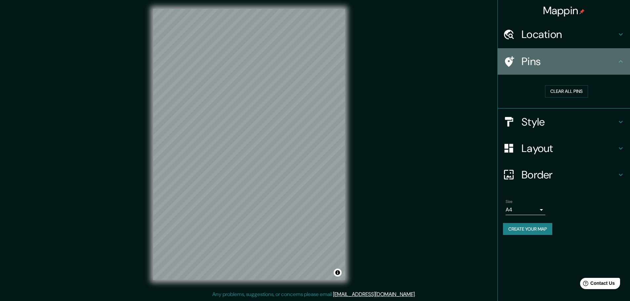 The width and height of the screenshot is (630, 301). Describe the element at coordinates (564, 34) in the screenshot. I see `div: Location` at that location.